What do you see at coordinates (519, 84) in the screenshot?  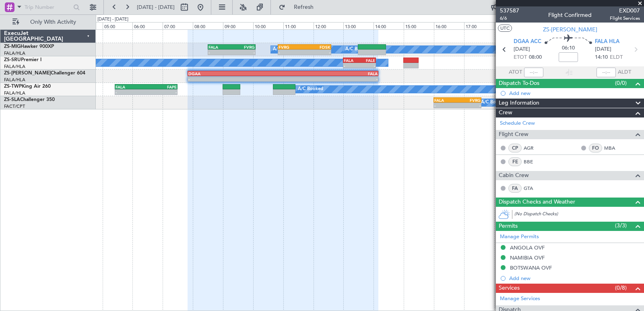 I see `span: Dispatch To-Dos` at bounding box center [519, 84].